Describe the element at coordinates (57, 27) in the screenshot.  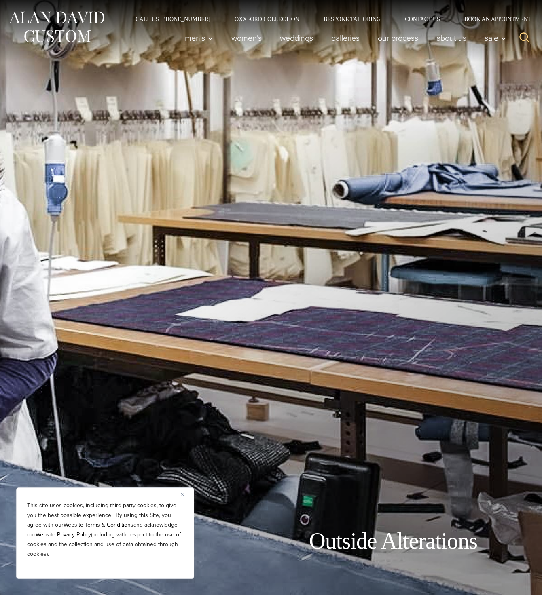
I see `img: Alan David Custom` at that location.